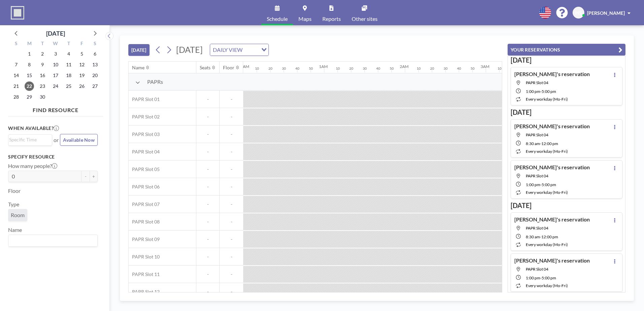  Describe the element at coordinates (305, 19) in the screenshot. I see `span: Maps` at that location.